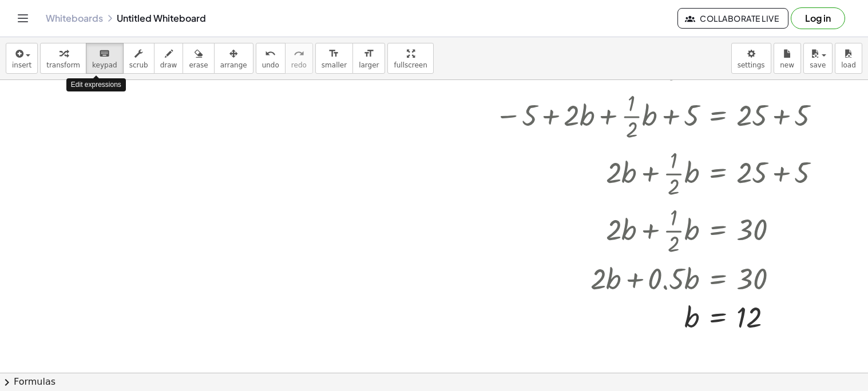 Image resolution: width=868 pixels, height=391 pixels. What do you see at coordinates (818, 65) in the screenshot?
I see `span: save` at bounding box center [818, 65].